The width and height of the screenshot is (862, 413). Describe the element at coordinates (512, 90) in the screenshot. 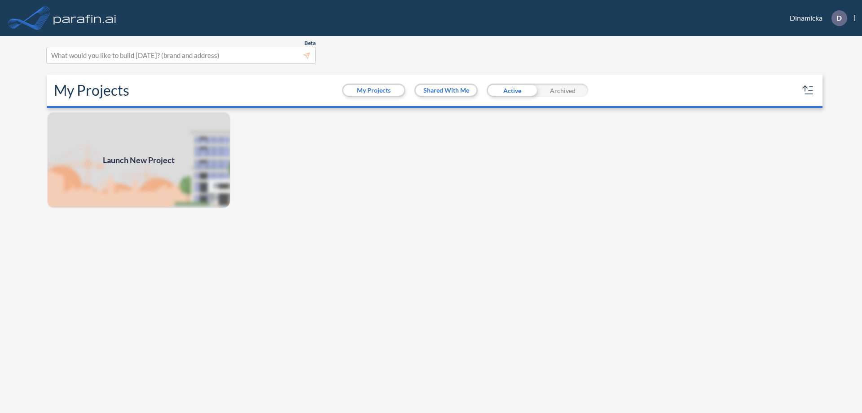

I see `div: Active` at that location.